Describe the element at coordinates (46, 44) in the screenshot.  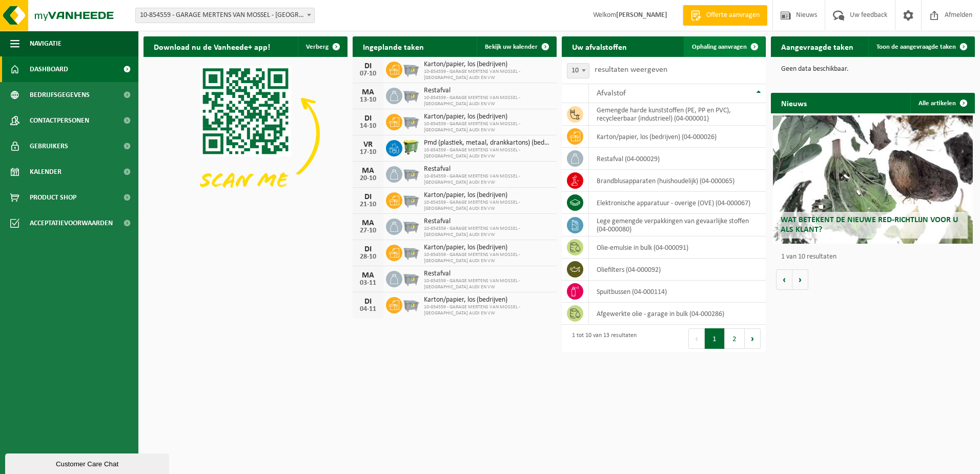
I see `span: Navigatie` at that location.